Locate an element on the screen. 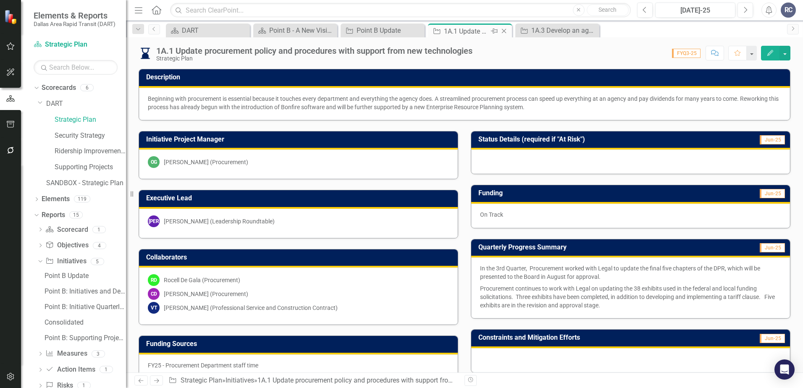  span: On Track is located at coordinates (492, 215).